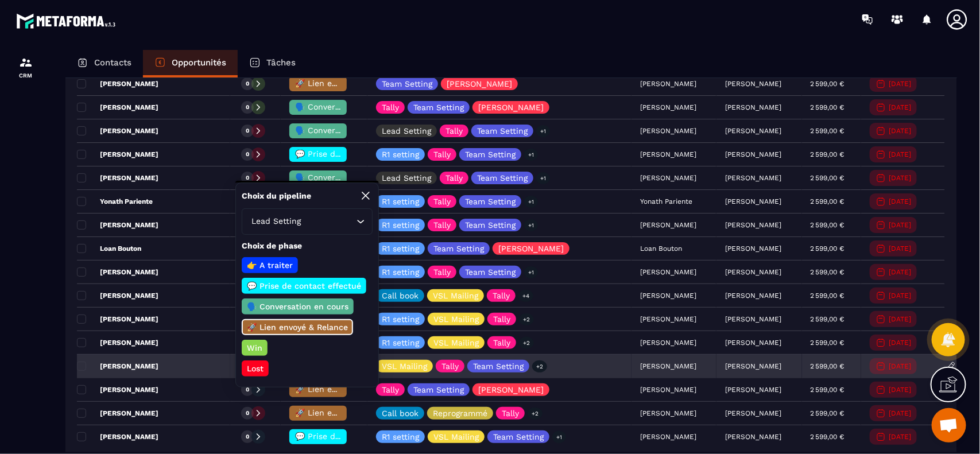 This screenshot has height=454, width=980. Describe the element at coordinates (346, 107) in the screenshot. I see `span: 🗣️ Conversation en cours` at that location.